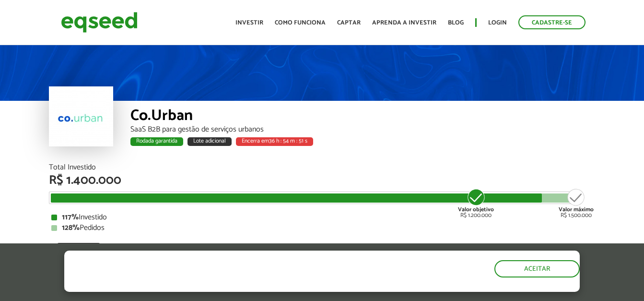  What do you see at coordinates (322, 168) in the screenshot?
I see `div: Total Investido` at bounding box center [322, 168].